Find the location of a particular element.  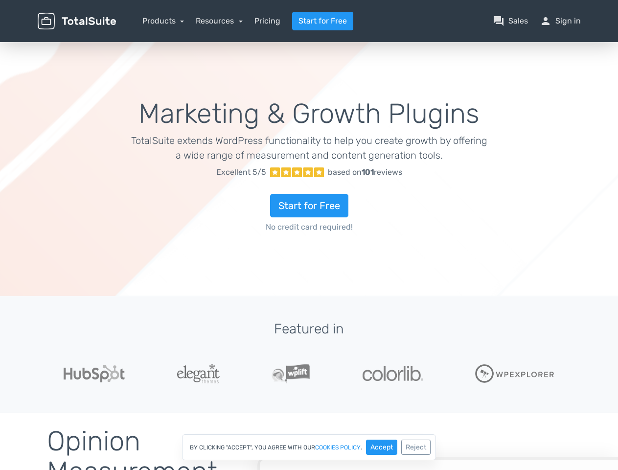

img: TotalSuite for WordPress is located at coordinates (77, 21).